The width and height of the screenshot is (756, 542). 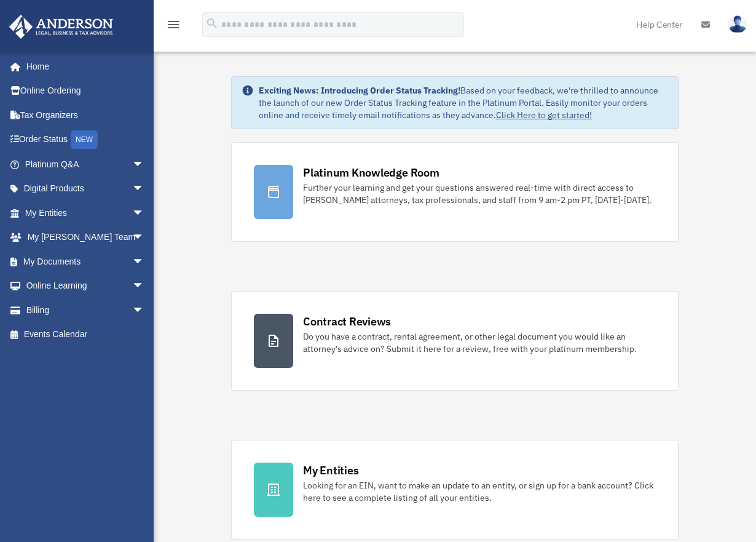 I want to click on a: Contract Reviews Do you have a contract, rental agreement, or other legal document you would like..., so click(x=455, y=341).